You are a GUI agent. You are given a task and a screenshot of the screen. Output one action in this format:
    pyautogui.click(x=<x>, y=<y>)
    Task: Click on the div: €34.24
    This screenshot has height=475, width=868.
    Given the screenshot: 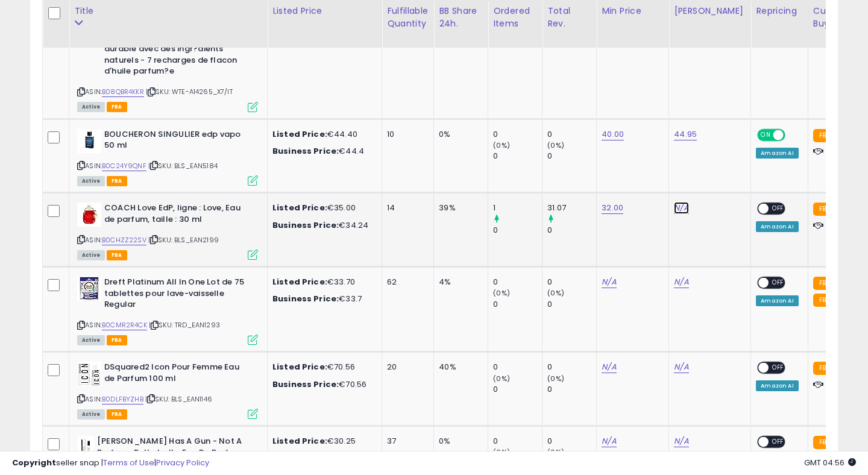 What is the action you would take?
    pyautogui.click(x=322, y=226)
    